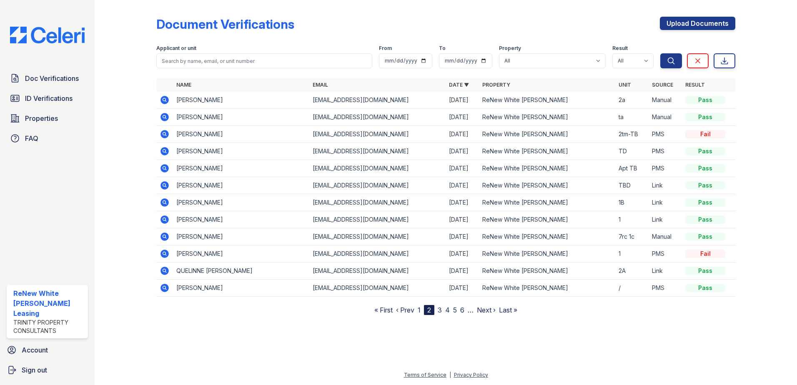  Describe the element at coordinates (32, 138) in the screenshot. I see `span: FAQ` at that location.